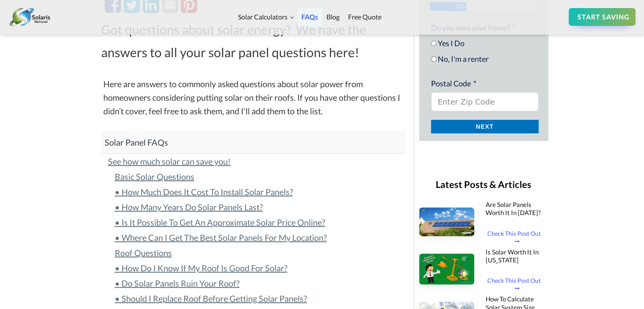  Describe the element at coordinates (485, 101) in the screenshot. I see `input: Postal Code` at that location.